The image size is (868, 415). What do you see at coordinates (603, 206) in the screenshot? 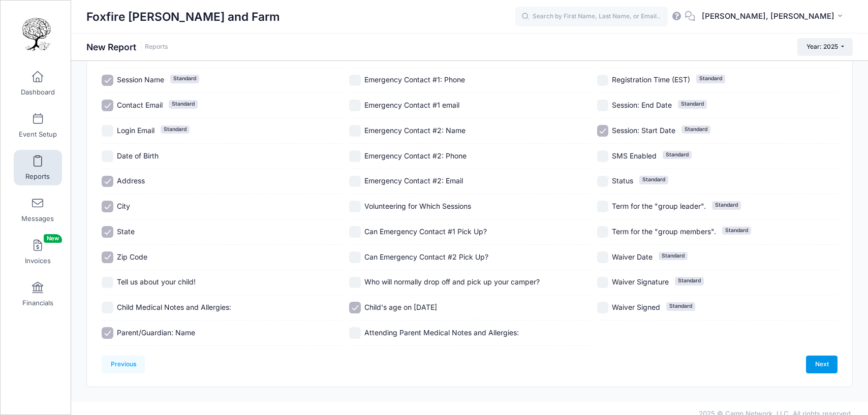
I see `input: Term for the "group leader".Standard` at bounding box center [603, 206].